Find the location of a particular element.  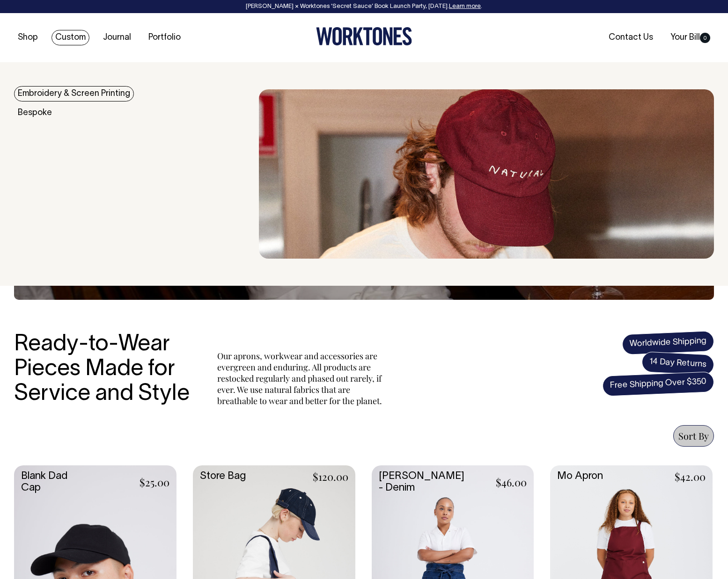

a: Journal is located at coordinates (117, 38).